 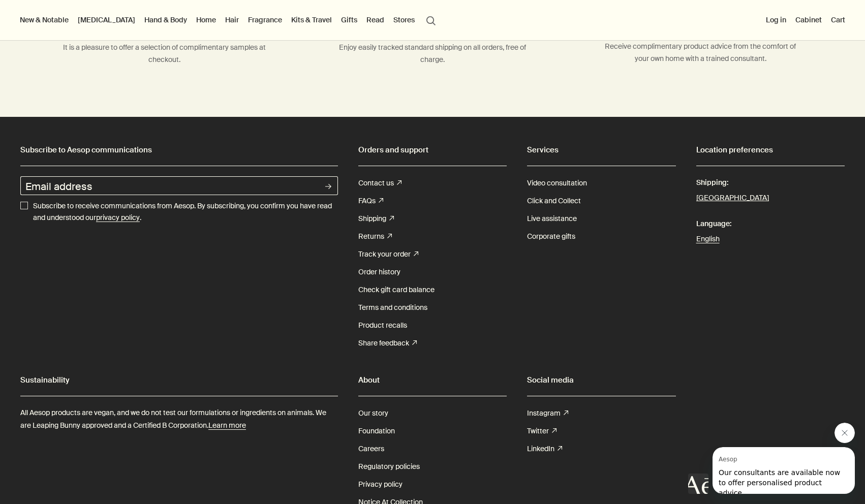 What do you see at coordinates (554, 201) in the screenshot?
I see `a: Click and Collect` at bounding box center [554, 201].